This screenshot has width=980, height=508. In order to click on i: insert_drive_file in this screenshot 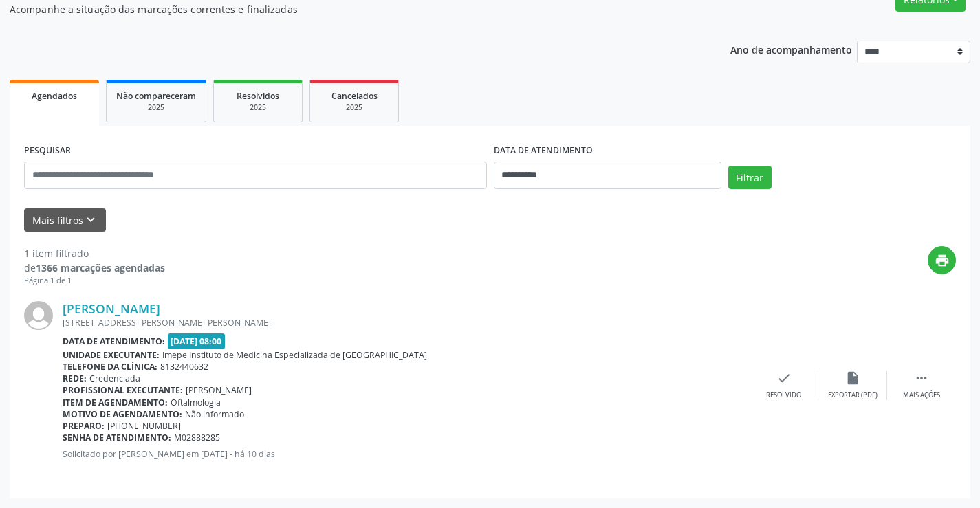, I will do `click(853, 378)`.